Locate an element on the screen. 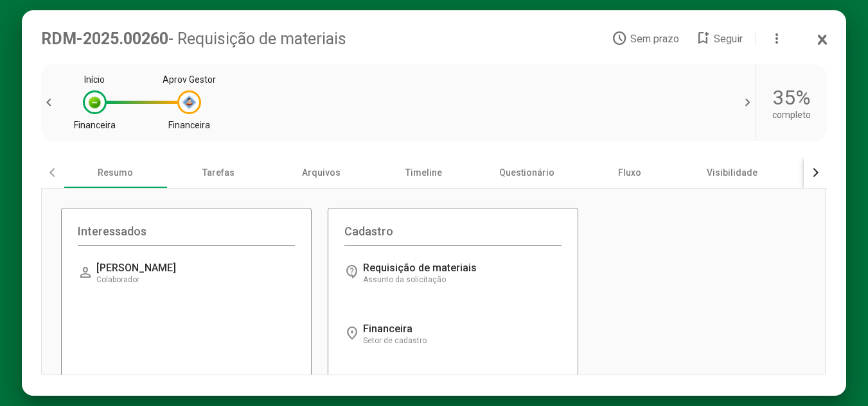 Image resolution: width=868 pixels, height=406 pixels. div: Visibilidade is located at coordinates (732, 173).